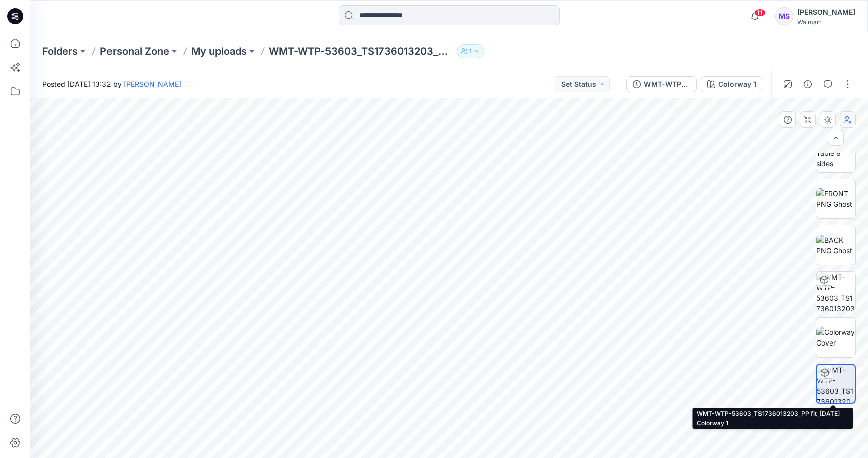 This screenshot has height=458, width=868. Describe the element at coordinates (760, 13) in the screenshot. I see `span: 11` at that location.